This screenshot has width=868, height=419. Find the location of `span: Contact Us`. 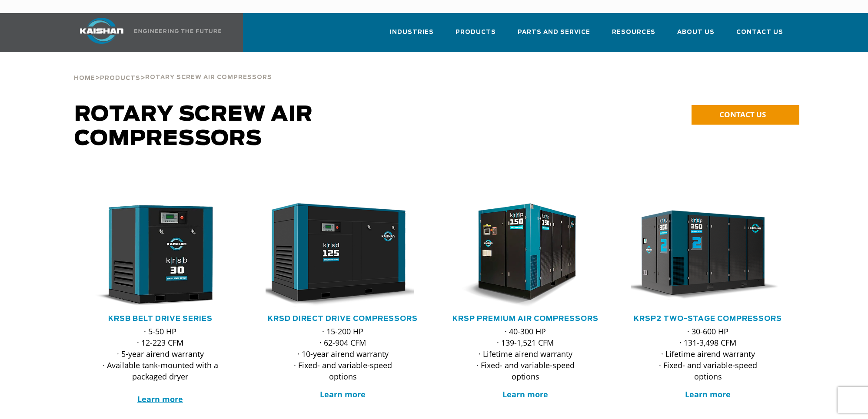

span: Contact Us is located at coordinates (760, 32).